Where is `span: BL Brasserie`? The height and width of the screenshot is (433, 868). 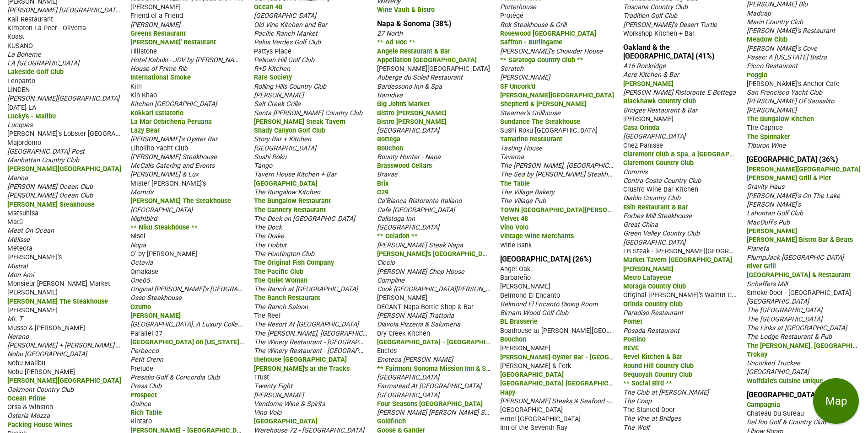 span: BL Brasserie is located at coordinates (519, 322).